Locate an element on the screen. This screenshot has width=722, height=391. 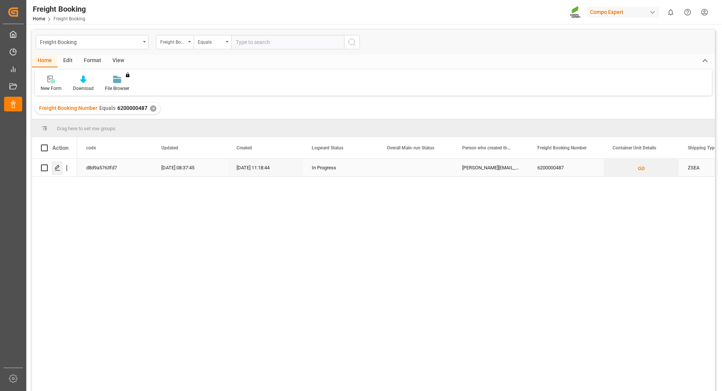
div: Home is located at coordinates (45, 61).